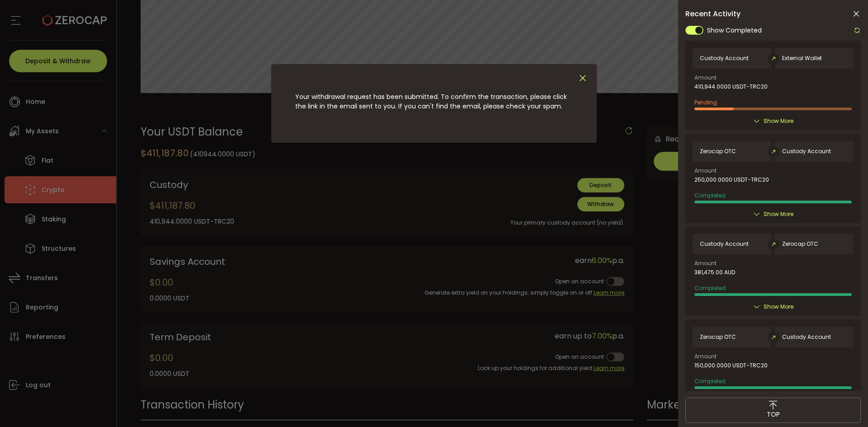  Describe the element at coordinates (734, 30) in the screenshot. I see `span: Show Completed` at that location.